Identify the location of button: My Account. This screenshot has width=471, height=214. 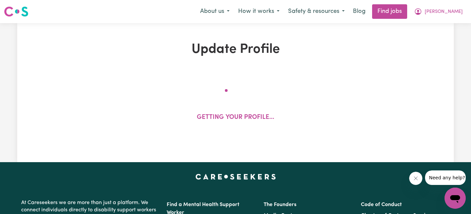
(438, 12).